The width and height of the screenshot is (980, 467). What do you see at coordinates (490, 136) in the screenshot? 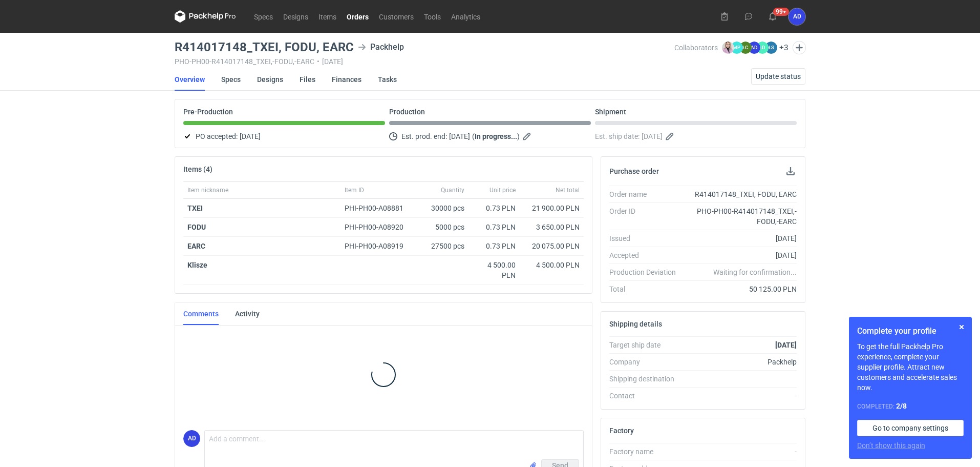
I see `div: Est. prod. end:` at bounding box center [490, 136].